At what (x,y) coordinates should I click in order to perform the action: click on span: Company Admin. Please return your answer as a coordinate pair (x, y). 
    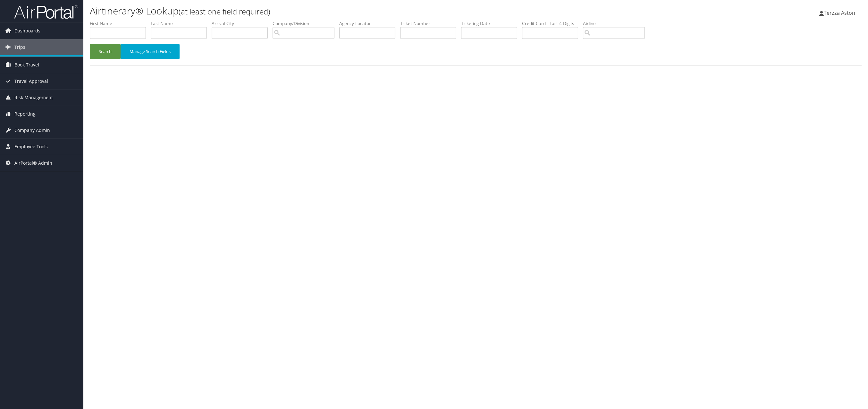
    Looking at the image, I should click on (32, 130).